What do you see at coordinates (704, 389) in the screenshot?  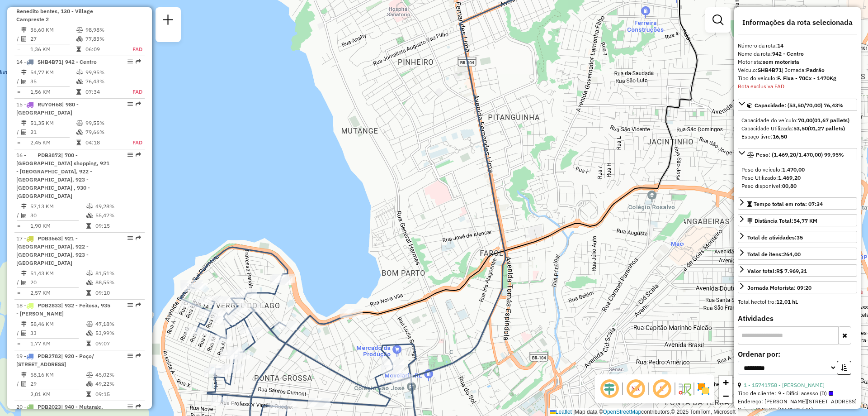 I see `img: Exibir/Ocultar setores` at bounding box center [704, 389].